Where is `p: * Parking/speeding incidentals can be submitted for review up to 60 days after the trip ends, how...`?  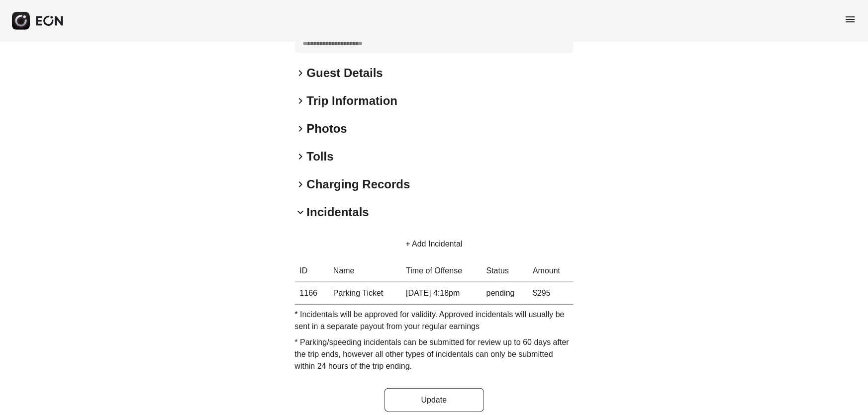
p: * Parking/speeding incidentals can be submitted for review up to 60 days after the trip ends, how... is located at coordinates (434, 354).